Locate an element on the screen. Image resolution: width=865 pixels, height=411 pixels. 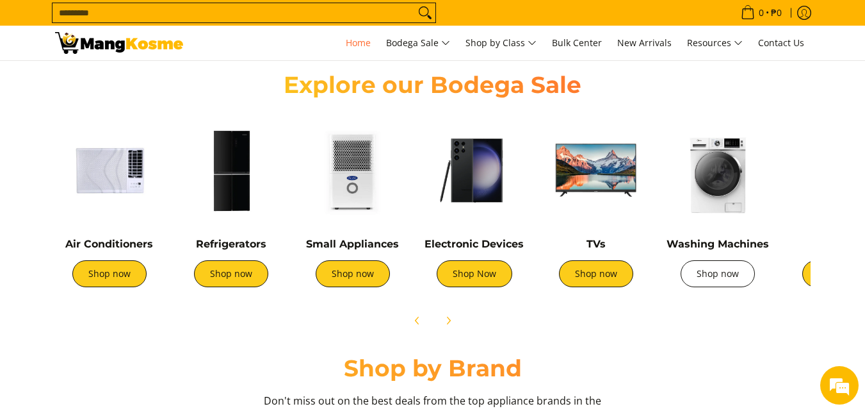
span: Home is located at coordinates (358, 42).